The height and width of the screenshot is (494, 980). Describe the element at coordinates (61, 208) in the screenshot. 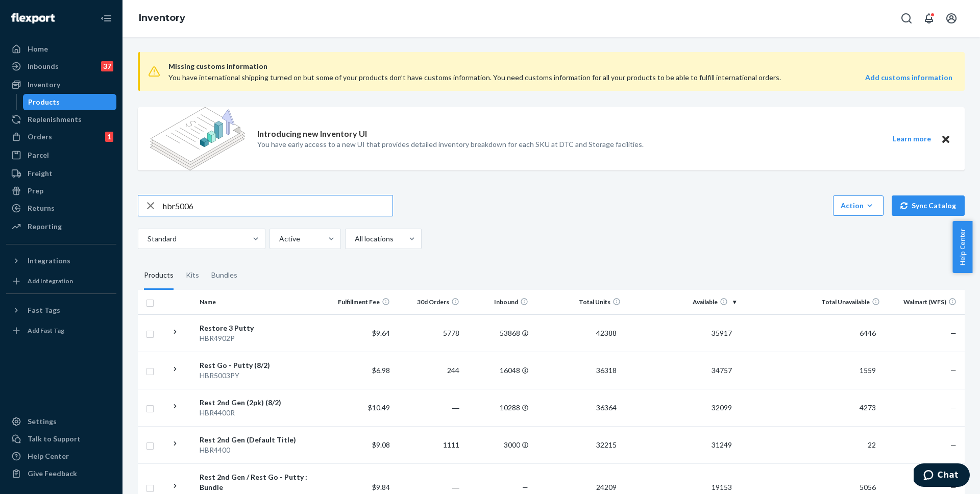

I see `a: Returns` at that location.